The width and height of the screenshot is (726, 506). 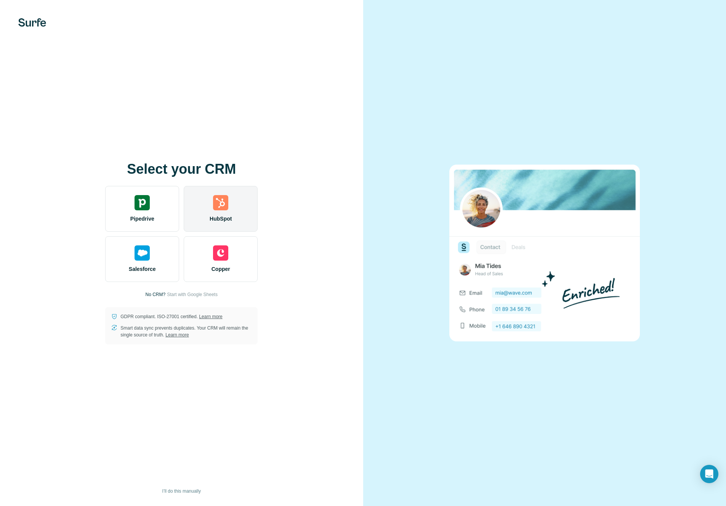 What do you see at coordinates (142, 253) in the screenshot?
I see `img: salesforce's logo` at bounding box center [142, 253].